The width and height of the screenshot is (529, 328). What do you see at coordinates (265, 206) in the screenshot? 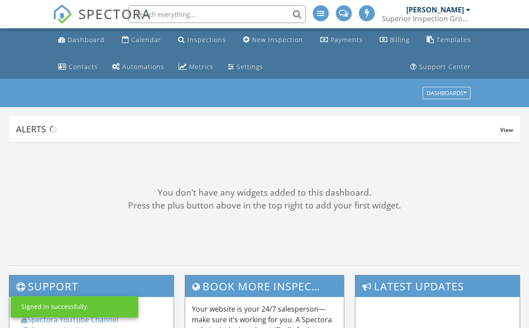
I see `div: Press the plus button above in the top right to add your first widget.` at bounding box center [265, 206].